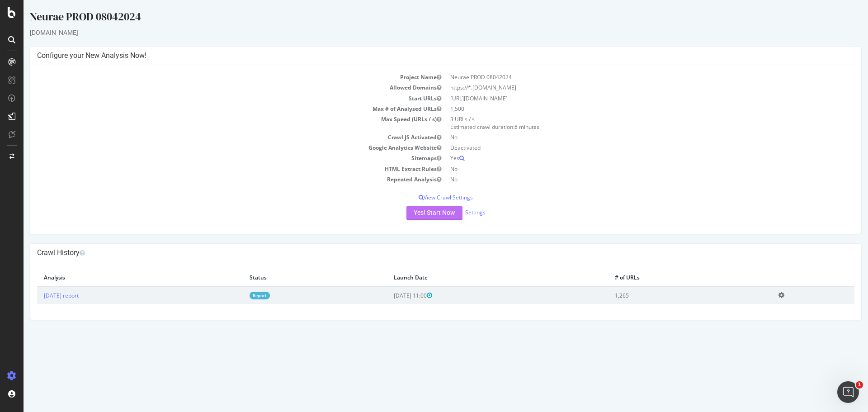  I want to click on td: Allowed Domains, so click(218, 87).